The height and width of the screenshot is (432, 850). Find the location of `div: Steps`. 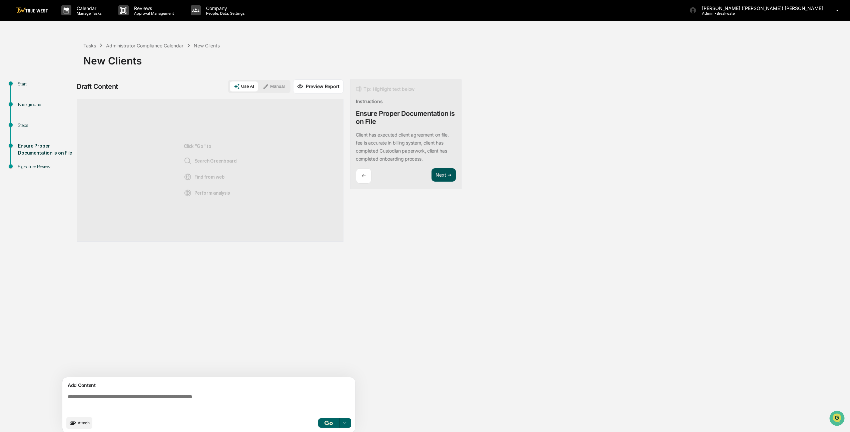

div: Steps is located at coordinates (45, 125).